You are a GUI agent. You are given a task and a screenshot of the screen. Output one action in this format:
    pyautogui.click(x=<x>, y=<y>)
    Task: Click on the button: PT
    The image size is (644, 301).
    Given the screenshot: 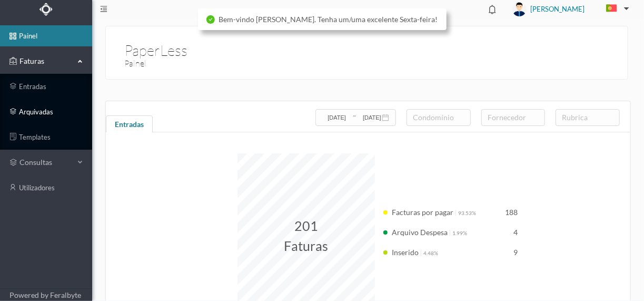 What is the action you would take?
    pyautogui.click(x=615, y=9)
    